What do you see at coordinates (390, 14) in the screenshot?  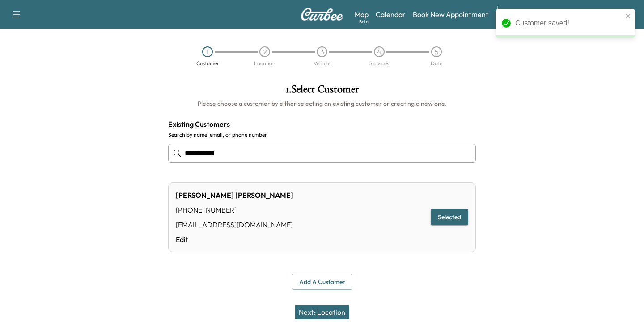 I see `a: Calendar` at bounding box center [390, 14].